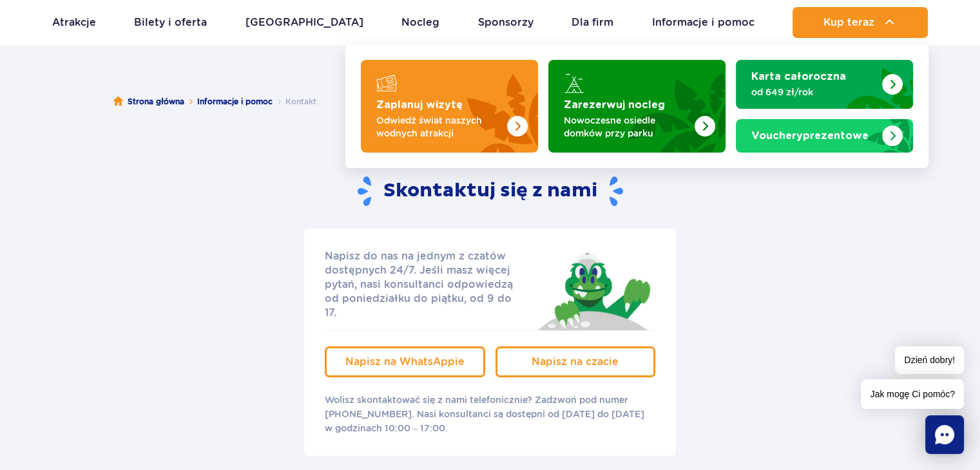  Describe the element at coordinates (813, 92) in the screenshot. I see `p: od 649 zł/rok` at that location.